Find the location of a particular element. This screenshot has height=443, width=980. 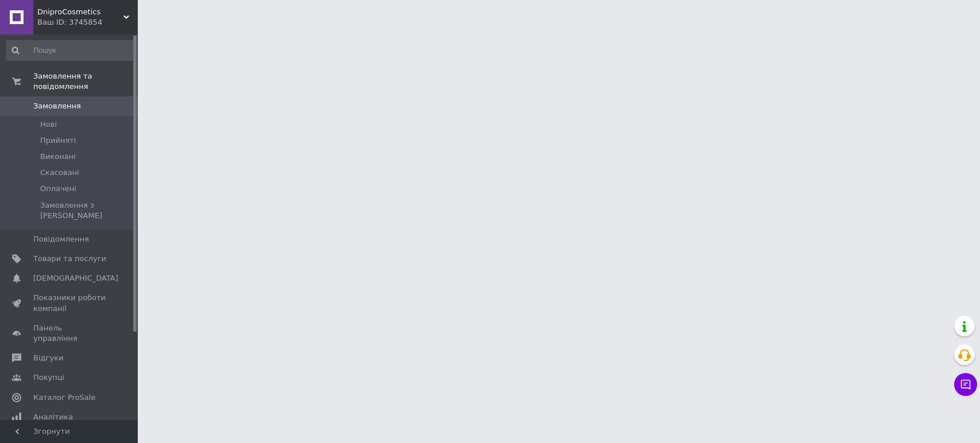

span: Відгуки is located at coordinates (48, 358).